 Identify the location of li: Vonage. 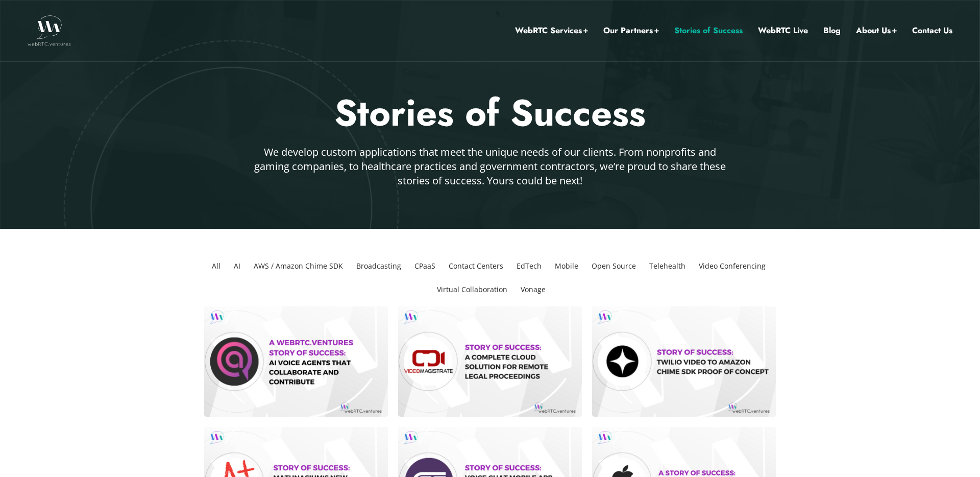
(533, 290).